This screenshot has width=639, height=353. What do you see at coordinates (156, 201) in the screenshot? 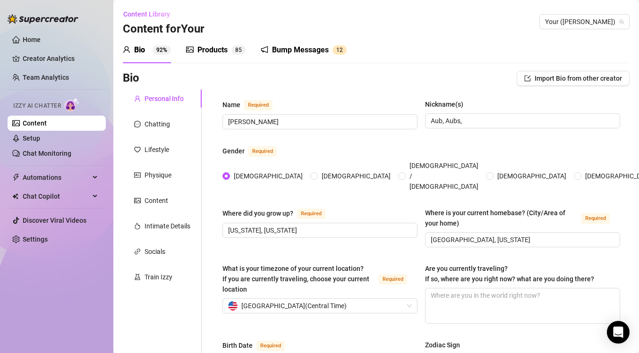
I see `div: Content` at bounding box center [156, 201].